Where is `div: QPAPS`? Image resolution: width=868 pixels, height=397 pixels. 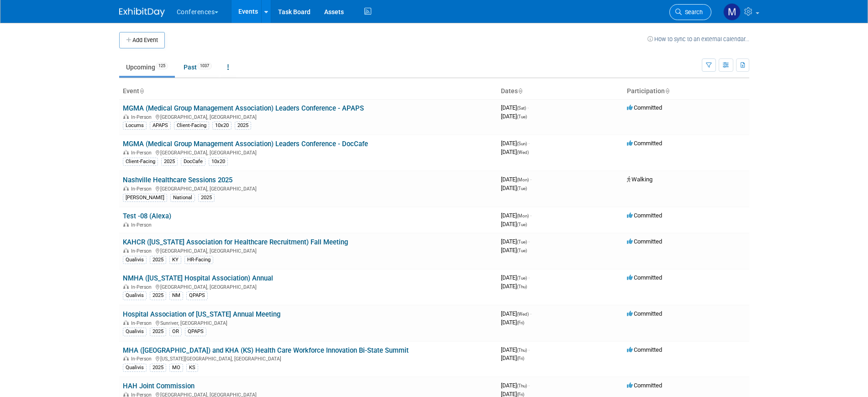
div: QPAPS is located at coordinates (196, 332).